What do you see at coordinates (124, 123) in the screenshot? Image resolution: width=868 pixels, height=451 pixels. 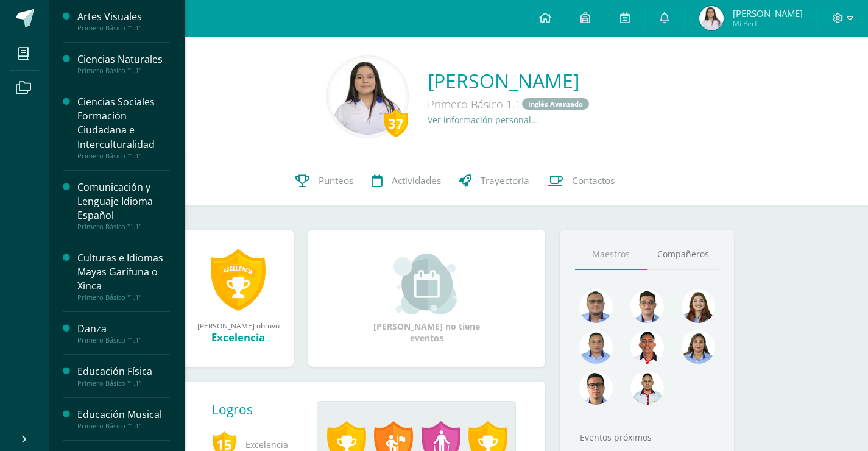 I see `div: Ciencias Sociales Formación Ciudadana e Interculturalidad` at bounding box center [124, 123].